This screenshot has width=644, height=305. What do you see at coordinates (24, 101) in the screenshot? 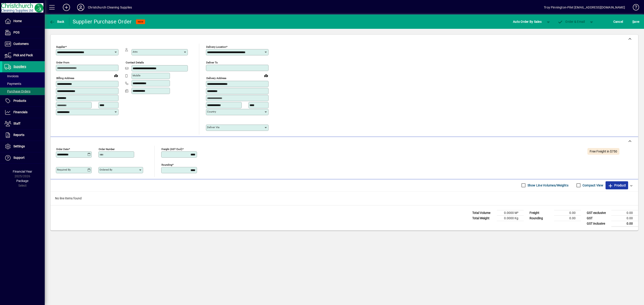
I see `a: Products` at bounding box center [24, 101].